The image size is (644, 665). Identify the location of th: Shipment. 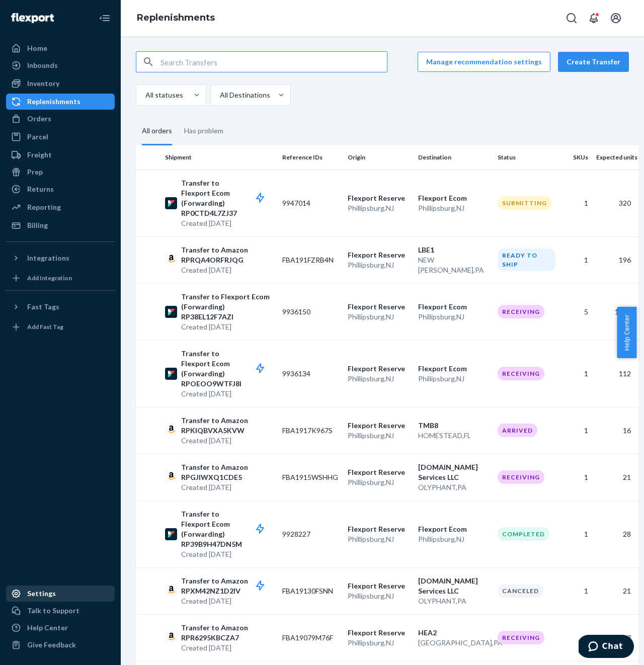
(219, 157).